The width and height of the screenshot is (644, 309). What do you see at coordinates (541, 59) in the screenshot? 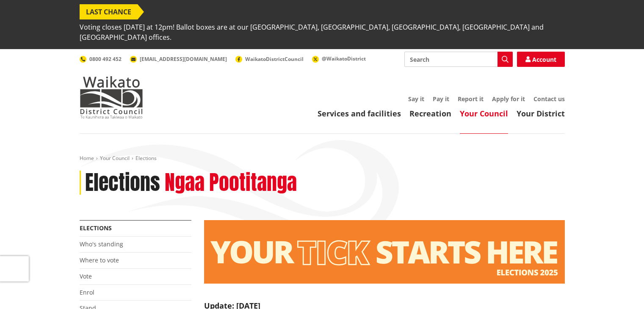
I see `a: Account` at bounding box center [541, 59].